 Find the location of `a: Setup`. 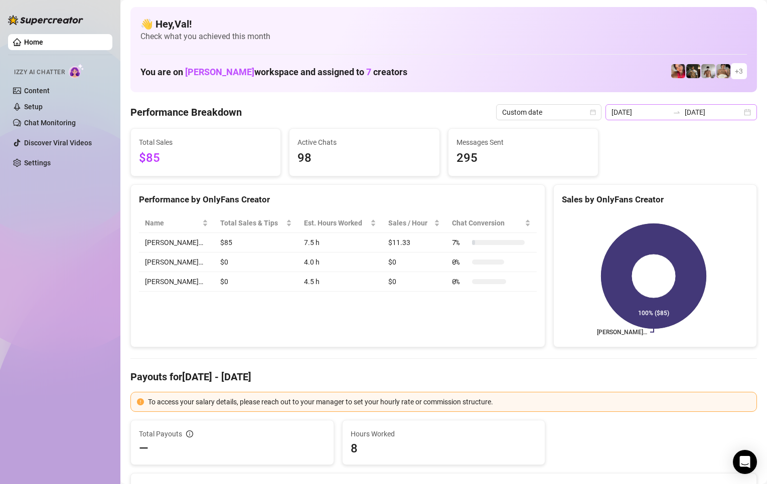

a: Setup is located at coordinates (33, 107).